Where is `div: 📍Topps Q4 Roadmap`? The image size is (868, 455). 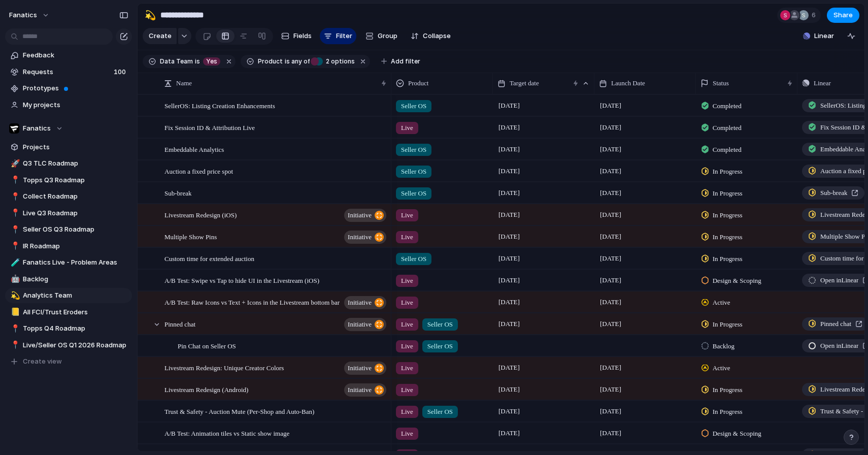 div: 📍Topps Q4 Roadmap is located at coordinates (69, 328).